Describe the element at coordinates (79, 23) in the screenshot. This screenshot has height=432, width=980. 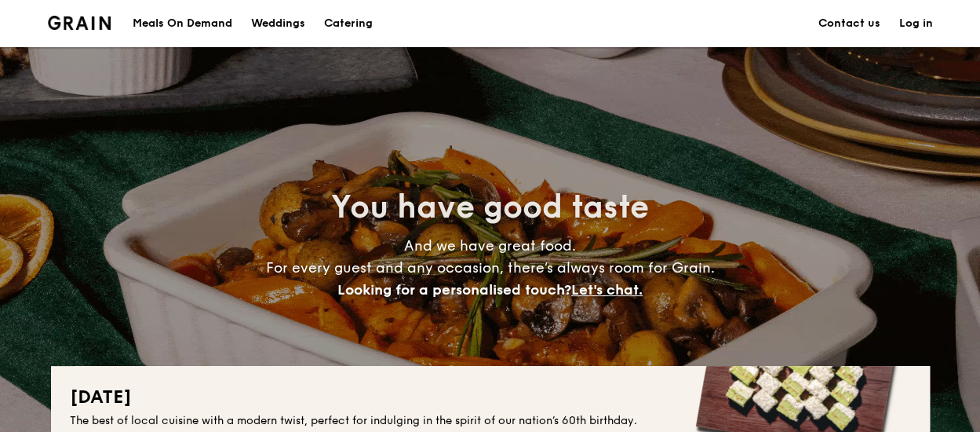
I see `a: Logotype` at that location.